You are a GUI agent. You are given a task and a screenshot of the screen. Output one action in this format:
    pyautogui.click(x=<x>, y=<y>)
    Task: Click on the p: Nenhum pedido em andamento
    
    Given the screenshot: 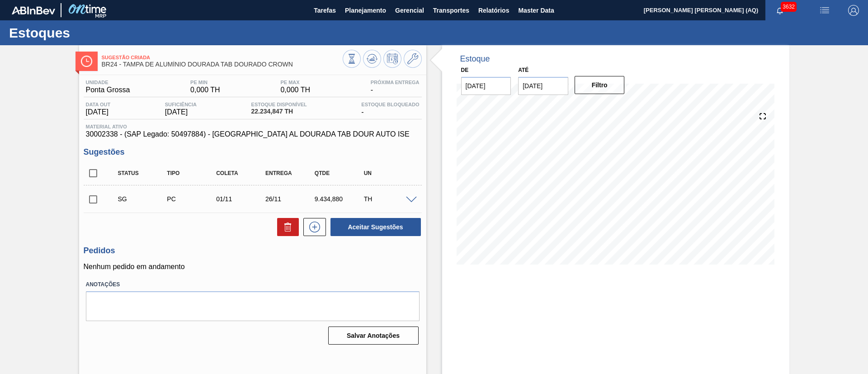 What is the action you would take?
    pyautogui.click(x=253, y=267)
    